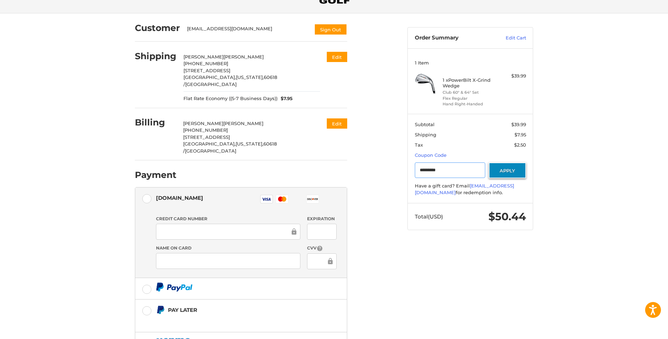 The image size is (668, 339). I want to click on span: Flat Rate Economy ((5-7 Business Days)), so click(230, 99).